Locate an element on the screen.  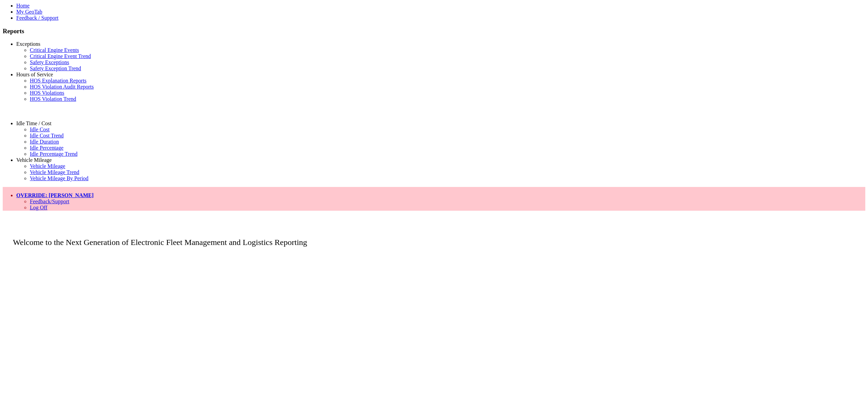
h3: Reports is located at coordinates (434, 31).